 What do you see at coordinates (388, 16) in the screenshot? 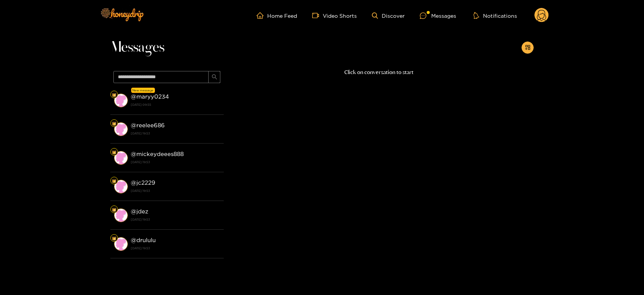
I see `a: Discover` at bounding box center [388, 16].